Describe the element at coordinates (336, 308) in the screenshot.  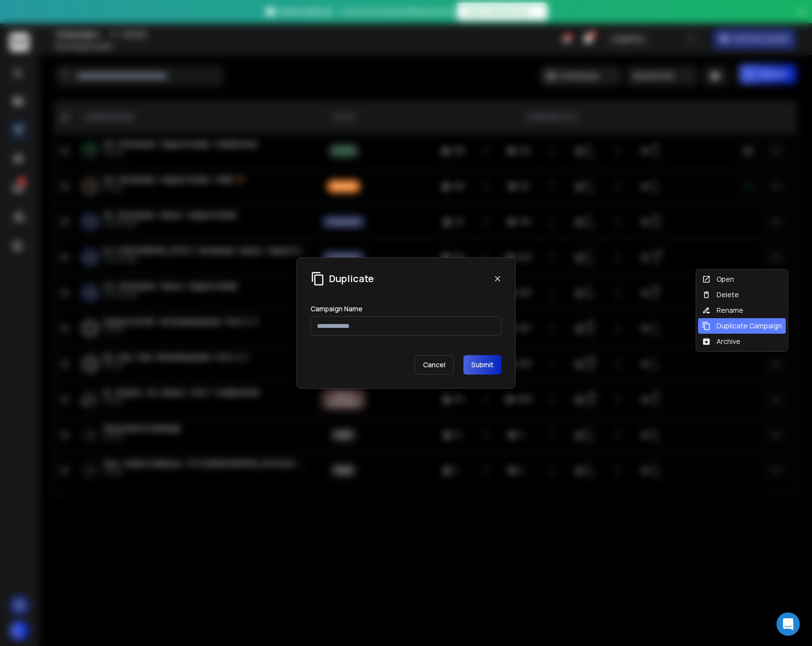
I see `label: Campaign Name` at that location.